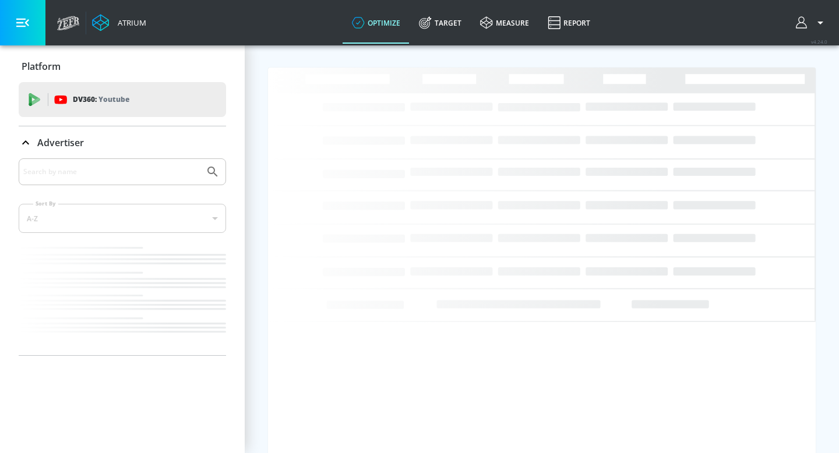  I want to click on div: A-Z, so click(122, 219).